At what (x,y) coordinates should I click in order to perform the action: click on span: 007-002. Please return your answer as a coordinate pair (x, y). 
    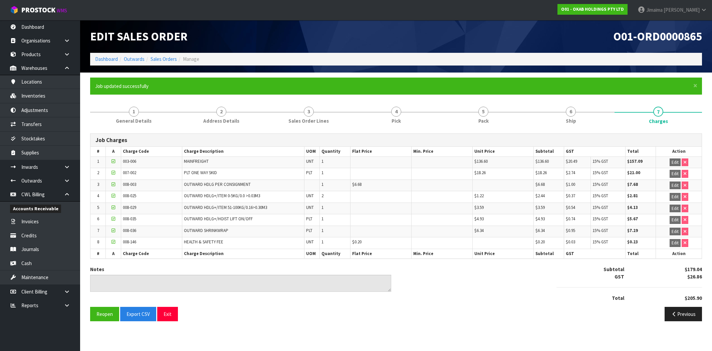
    Looking at the image, I should click on (130, 172).